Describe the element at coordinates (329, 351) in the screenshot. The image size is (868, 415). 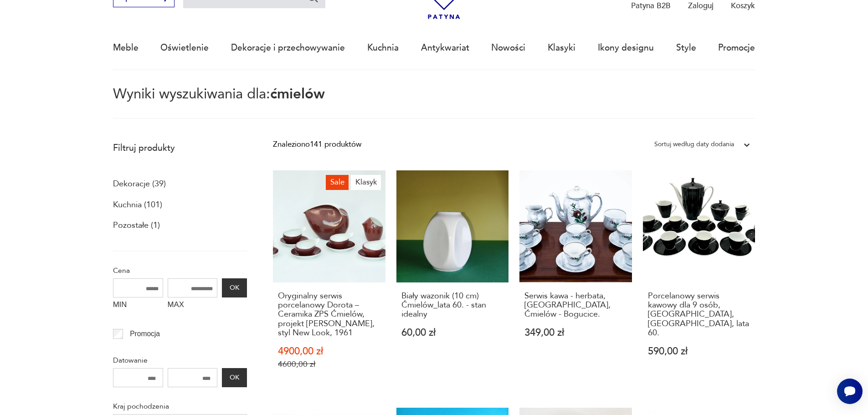
I see `p: 4900,00 zł` at that location.